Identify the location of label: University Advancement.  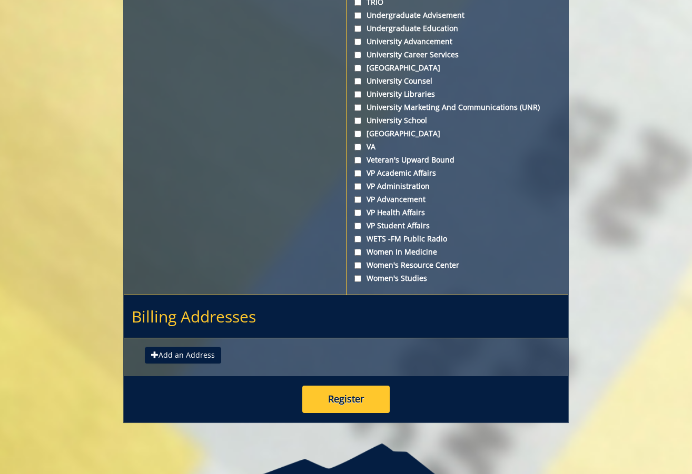
(457, 42).